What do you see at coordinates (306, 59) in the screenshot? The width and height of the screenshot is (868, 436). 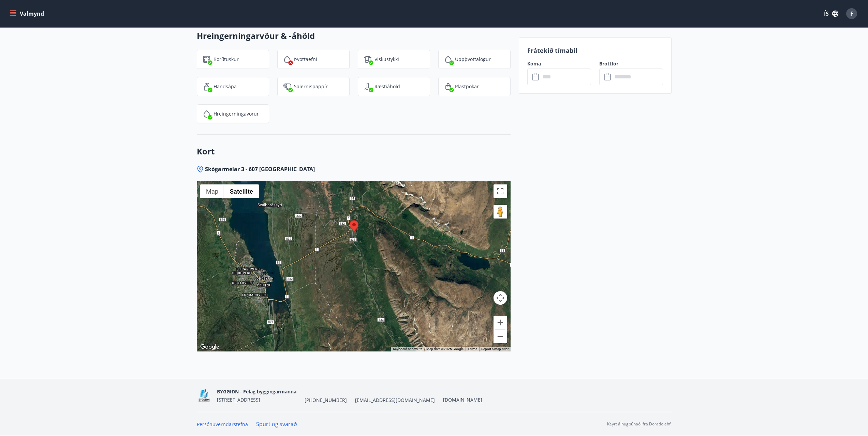 I see `p: Þvottaefni` at bounding box center [306, 59].